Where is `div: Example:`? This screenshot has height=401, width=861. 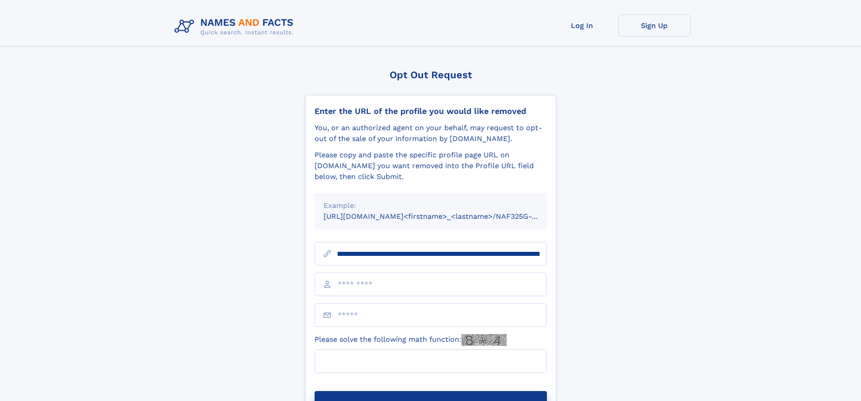
div: Example: is located at coordinates (431, 206).